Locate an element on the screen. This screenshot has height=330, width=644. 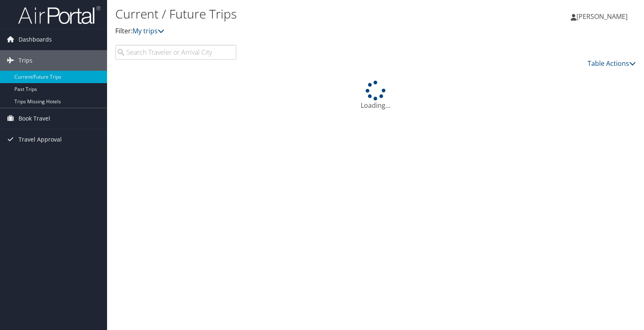
span: Book Travel is located at coordinates (34, 119).